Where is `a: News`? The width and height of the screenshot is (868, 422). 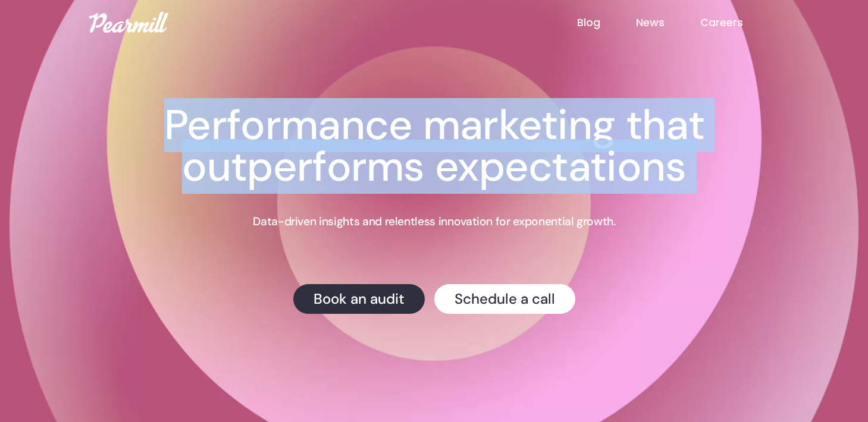
a: News is located at coordinates (668, 22).